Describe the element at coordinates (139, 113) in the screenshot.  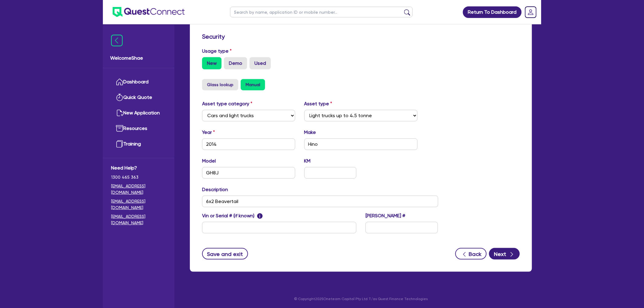
I see `a: New Application` at that location.